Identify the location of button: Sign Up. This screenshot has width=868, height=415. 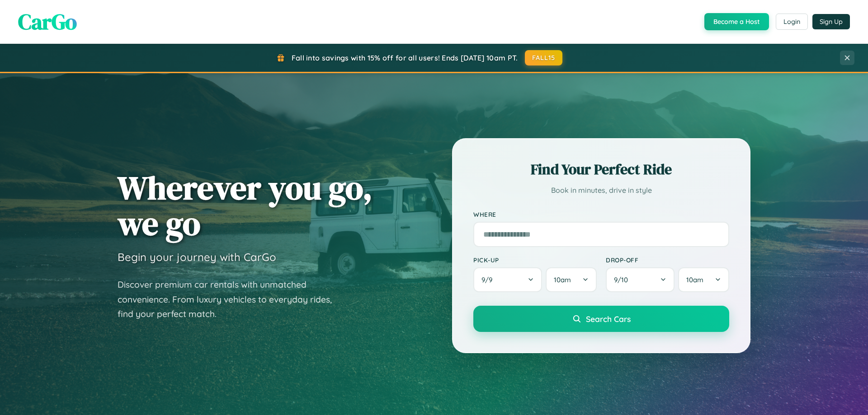
(831, 22).